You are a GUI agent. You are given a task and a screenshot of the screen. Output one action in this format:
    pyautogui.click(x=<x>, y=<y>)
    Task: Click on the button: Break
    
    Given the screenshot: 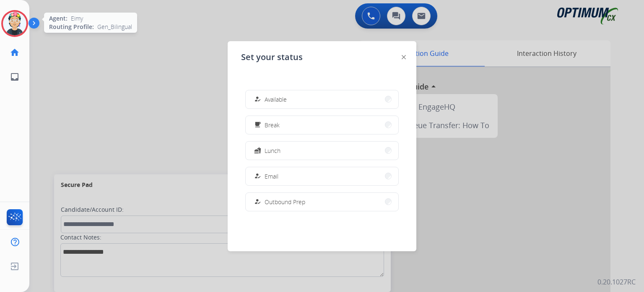 What is the action you would take?
    pyautogui.click(x=322, y=125)
    